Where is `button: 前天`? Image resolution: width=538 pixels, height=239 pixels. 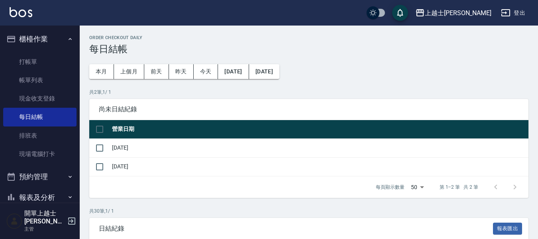
button: 前天 is located at coordinates (157, 71).